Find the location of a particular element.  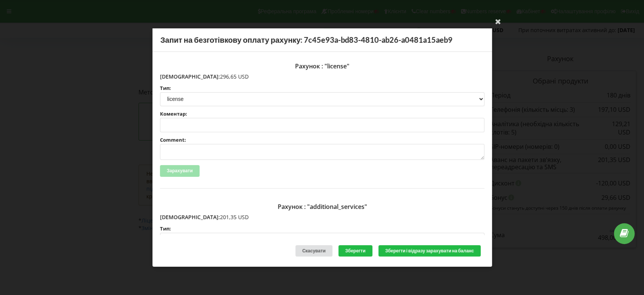

button: Зберегти і відразу зарахувати на баланс is located at coordinates (429, 251).